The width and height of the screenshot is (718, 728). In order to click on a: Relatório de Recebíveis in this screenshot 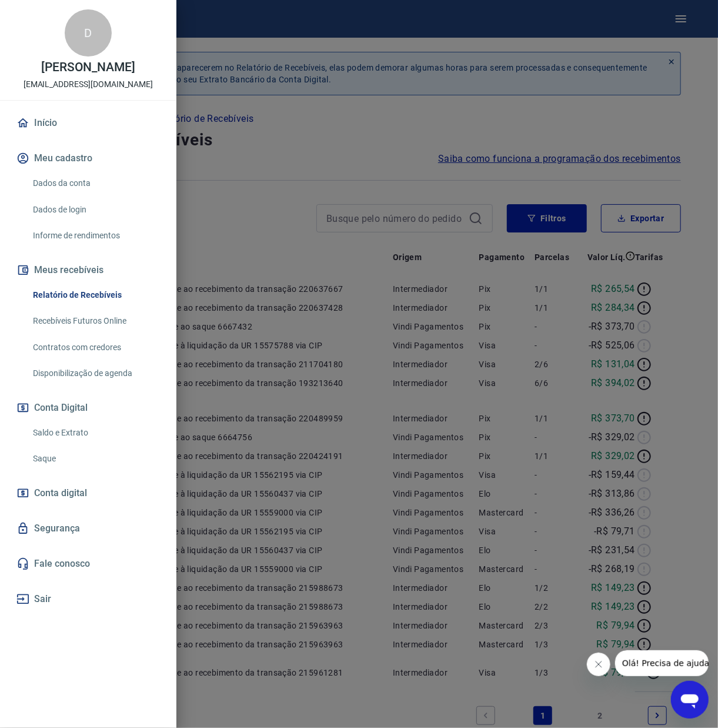, I will do `click(95, 295)`.